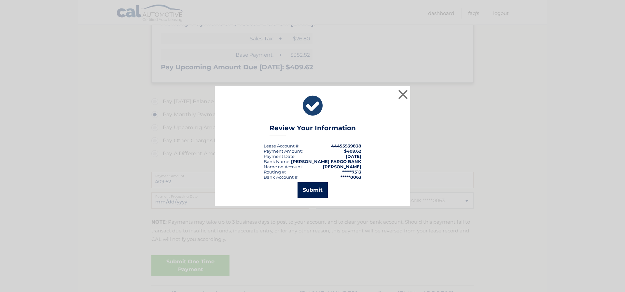 This screenshot has width=625, height=292. Describe the element at coordinates (346, 146) in the screenshot. I see `strong: 44455539838` at that location.